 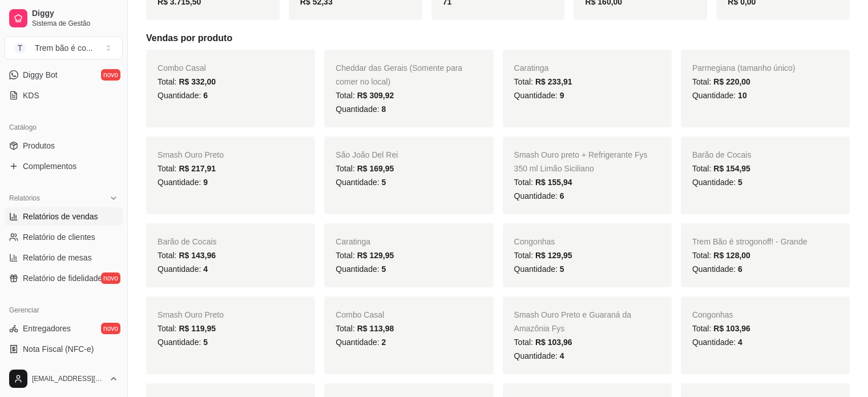 What do you see at coordinates (62, 278) in the screenshot?
I see `span: Relatório de fidelidade` at bounding box center [62, 278].